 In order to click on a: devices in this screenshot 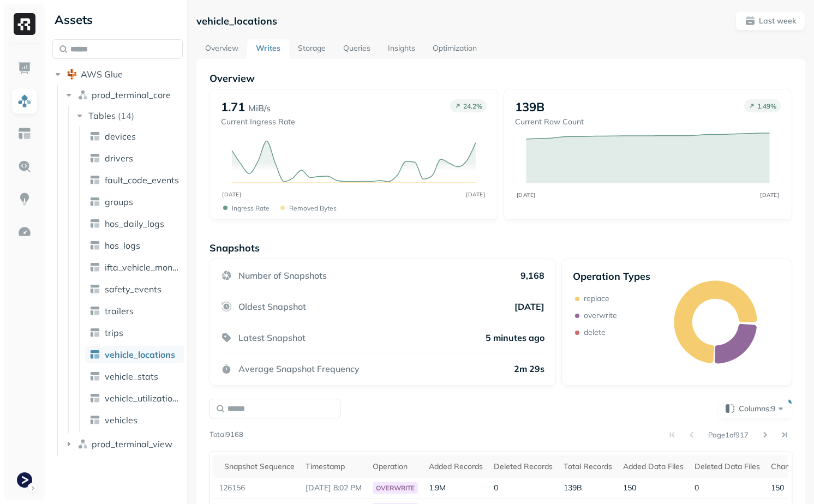, I will do `click(135, 136)`.